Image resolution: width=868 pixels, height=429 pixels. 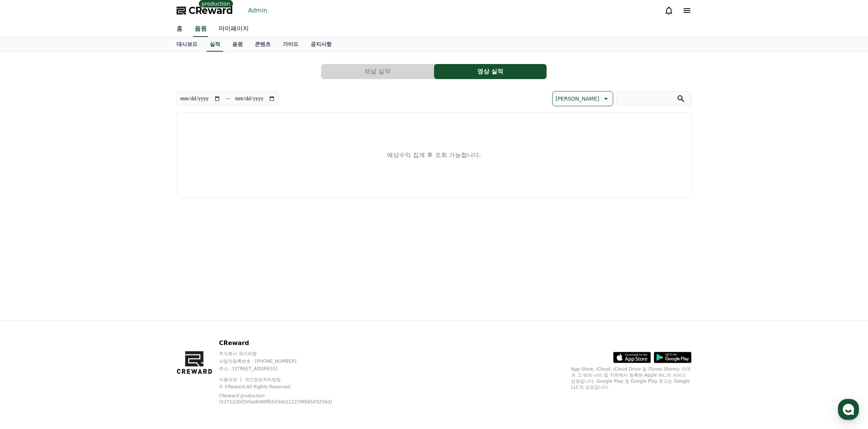 What do you see at coordinates (257, 11) in the screenshot?
I see `a: Admin` at bounding box center [257, 11].